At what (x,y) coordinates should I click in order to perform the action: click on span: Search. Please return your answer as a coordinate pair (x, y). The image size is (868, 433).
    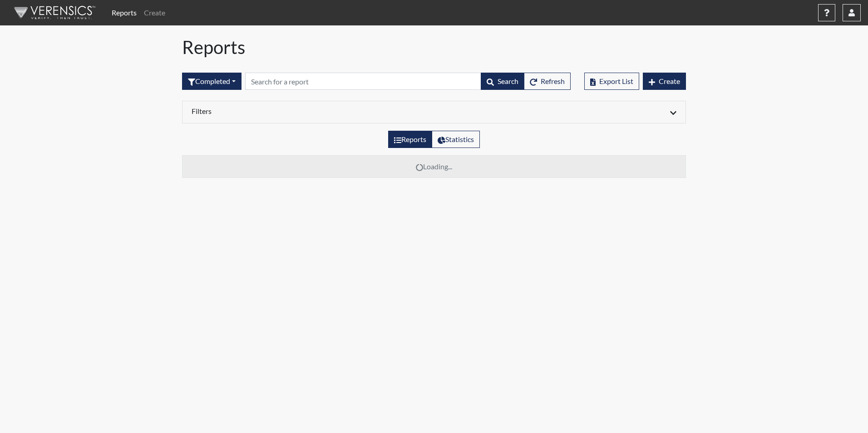
    Looking at the image, I should click on (508, 81).